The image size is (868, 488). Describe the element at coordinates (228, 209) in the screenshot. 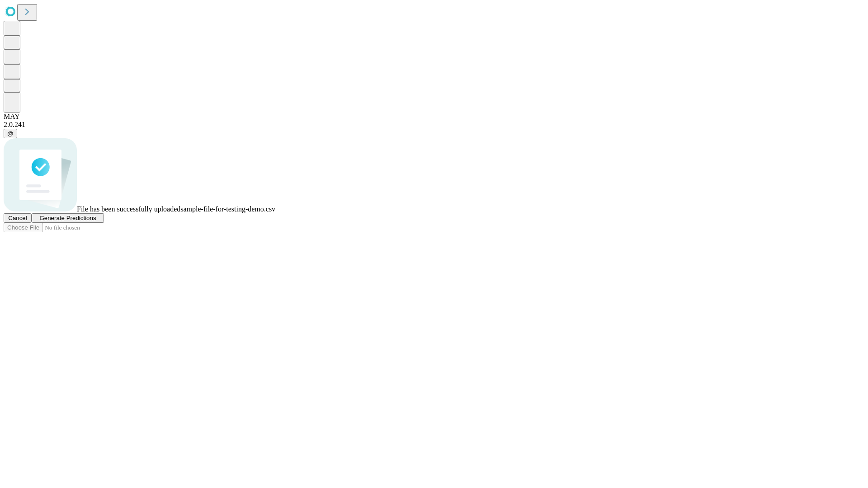

I see `span: sample-file-for-testing-demo.csv` at that location.